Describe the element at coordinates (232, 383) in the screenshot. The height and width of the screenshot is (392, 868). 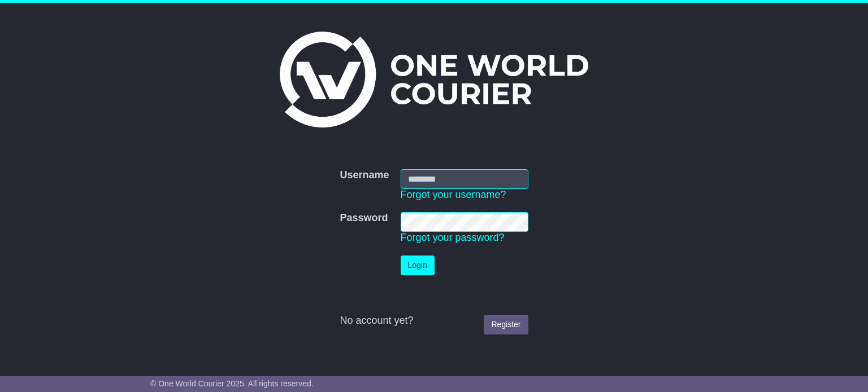
I see `span: © One World Courier 2025. All rights reserved.` at that location.